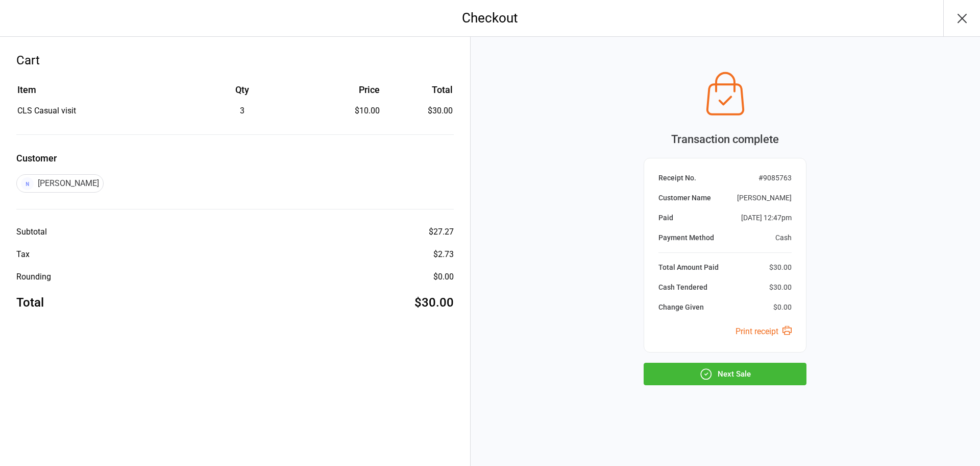 This screenshot has width=980, height=466. Describe the element at coordinates (764, 331) in the screenshot. I see `a: Print receipt` at that location.